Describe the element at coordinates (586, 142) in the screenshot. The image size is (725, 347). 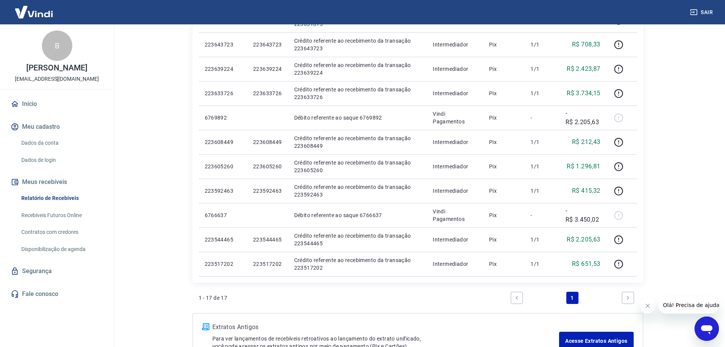
I see `p: R$ 212,43` at that location.